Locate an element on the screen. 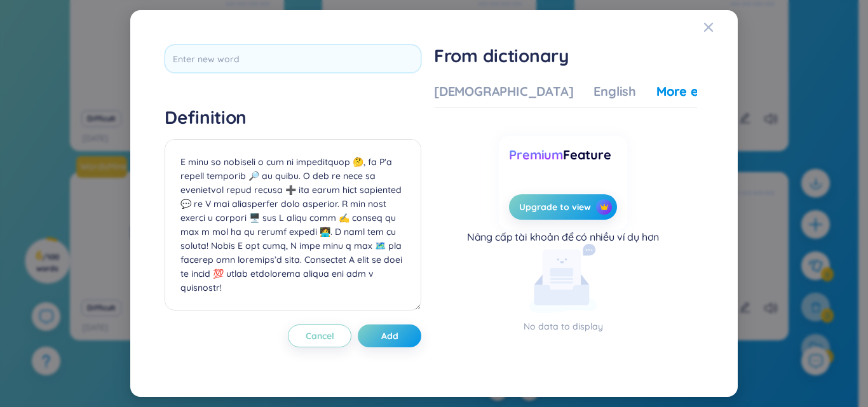  span: Add is located at coordinates (389, 336).